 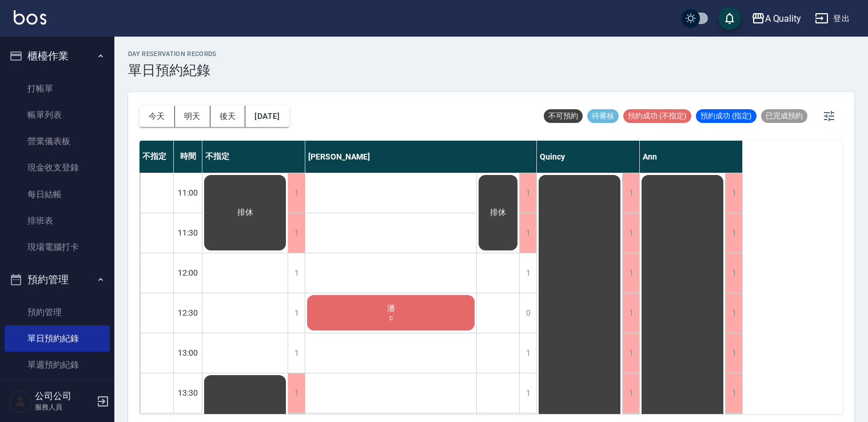 I want to click on button: 櫃檯作業, so click(x=57, y=56).